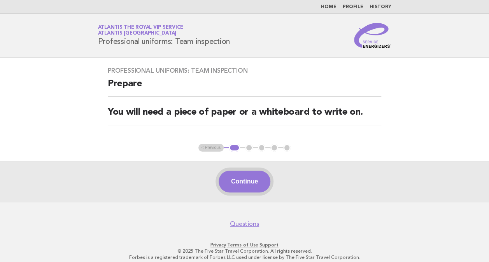  Describe the element at coordinates (244, 116) in the screenshot. I see `h2: You will need a piece of paper or a whiteboard to write on.` at that location.